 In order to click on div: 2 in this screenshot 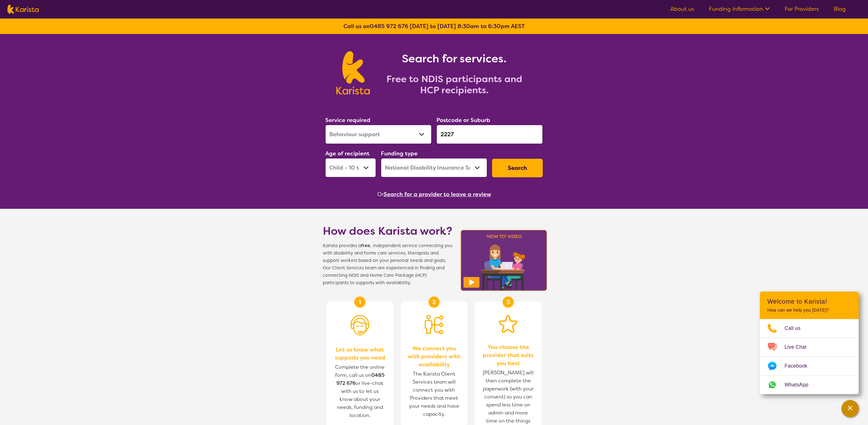, I will do `click(434, 302)`.